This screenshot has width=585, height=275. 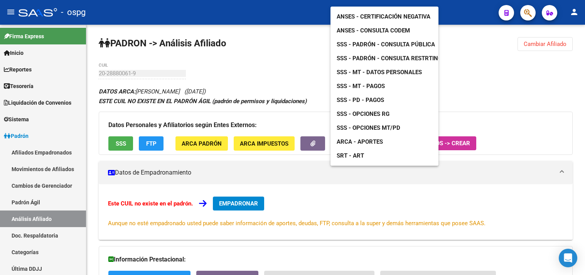 What do you see at coordinates (394, 58) in the screenshot?
I see `span: SSS - Padrón - Consulta Restrtingida` at bounding box center [394, 58].